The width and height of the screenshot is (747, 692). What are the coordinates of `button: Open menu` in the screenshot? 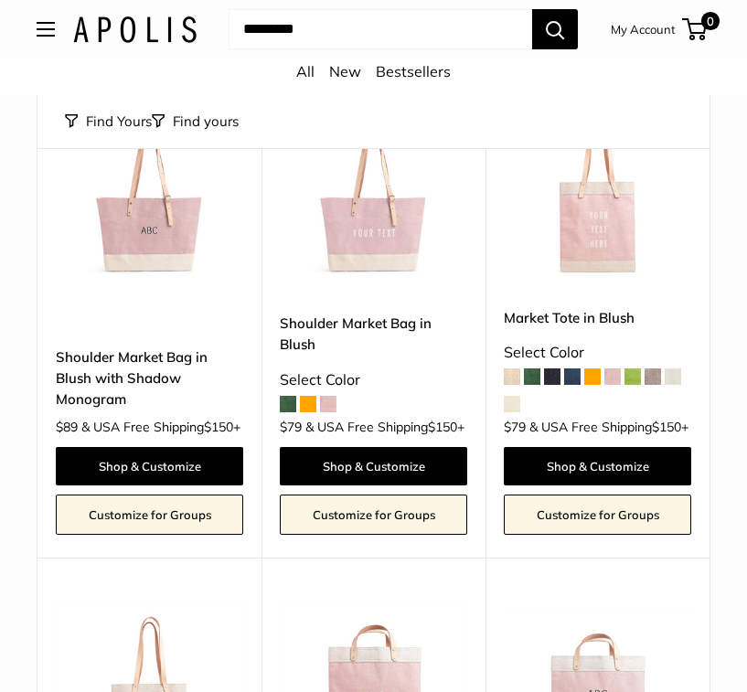 It's located at (46, 29).